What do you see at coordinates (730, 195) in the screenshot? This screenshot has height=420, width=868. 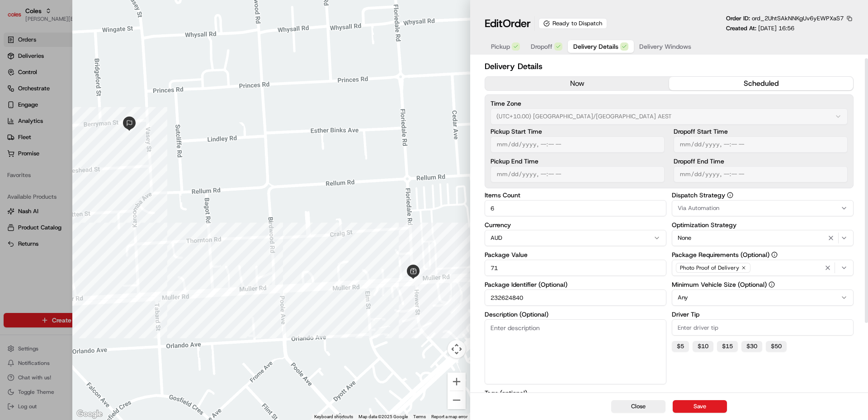 I see `button: Dispatch Strategy` at bounding box center [730, 195].